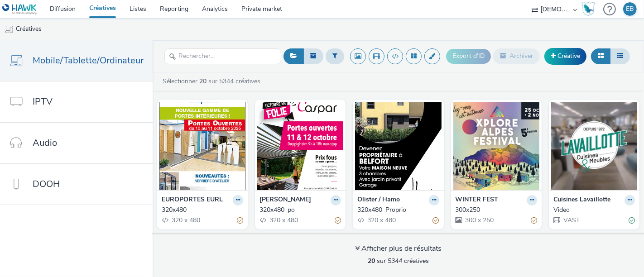 The height and width of the screenshot is (277, 644). I want to click on button: Liste, so click(620, 56).